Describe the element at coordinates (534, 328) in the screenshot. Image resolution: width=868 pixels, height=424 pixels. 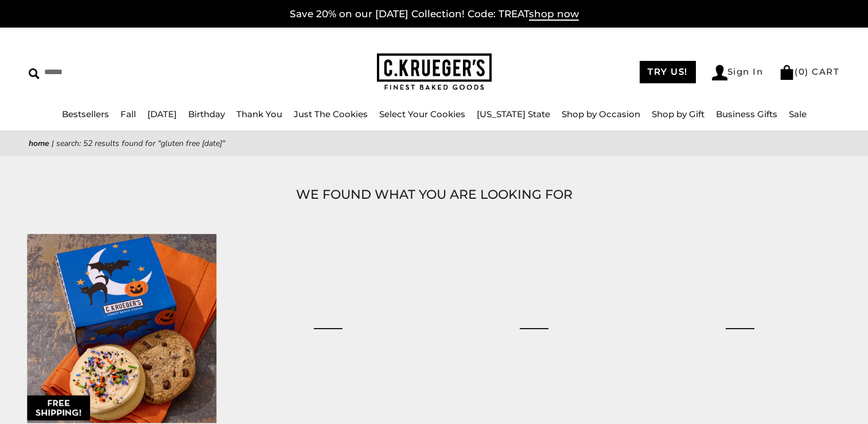
I see `a: Pumpkins & Ghosts Duo Sampler – Iced Cookies with Messages` at that location.